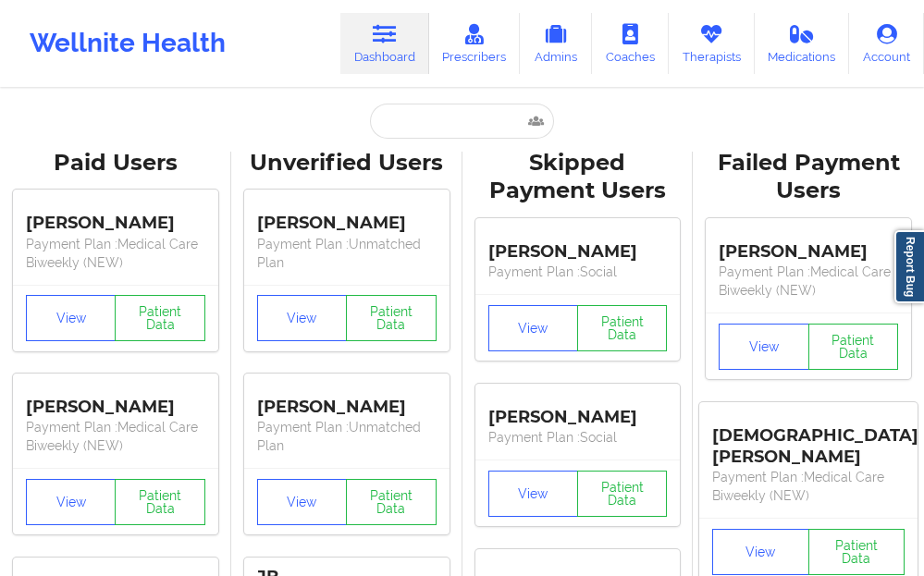 The width and height of the screenshot is (924, 576). What do you see at coordinates (801, 43) in the screenshot?
I see `a: Medications` at bounding box center [801, 43].